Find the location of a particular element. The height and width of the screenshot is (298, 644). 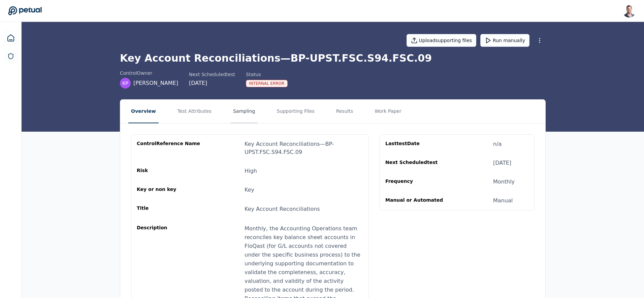

div: High is located at coordinates (251, 171).